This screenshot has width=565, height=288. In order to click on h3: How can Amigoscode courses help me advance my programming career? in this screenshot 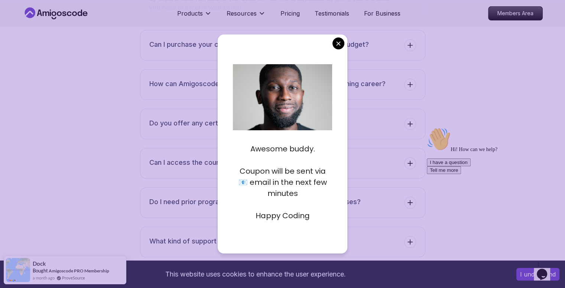, I will do `click(268, 84)`.